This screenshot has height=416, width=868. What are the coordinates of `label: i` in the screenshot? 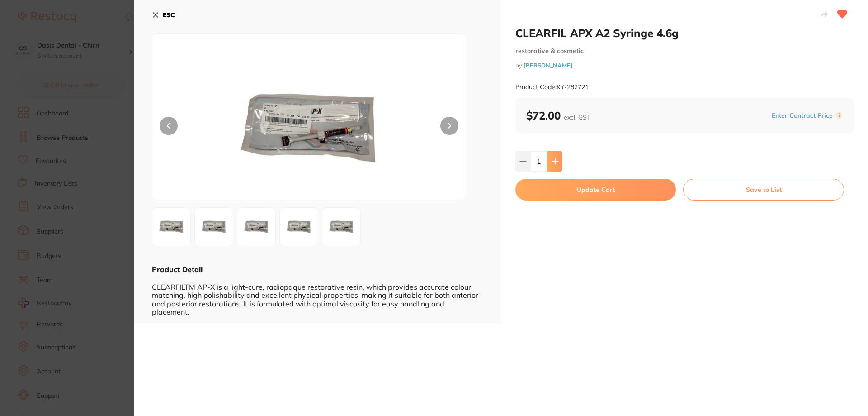 It's located at (839, 116).